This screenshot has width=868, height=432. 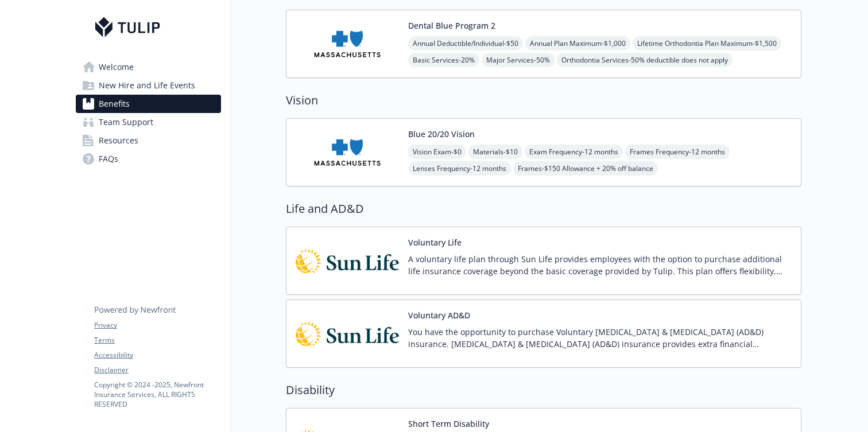 I want to click on a: Resources, so click(x=148, y=140).